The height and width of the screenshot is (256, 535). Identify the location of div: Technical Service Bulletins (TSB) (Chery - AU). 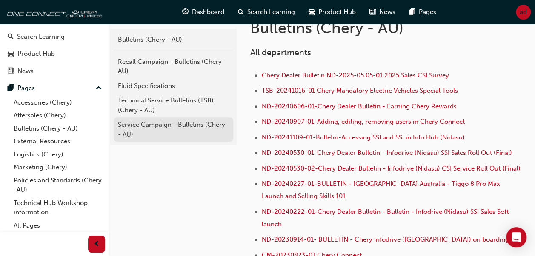
(173, 105).